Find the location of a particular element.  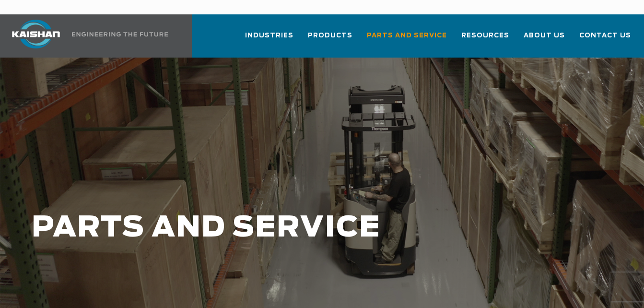

a: Contact Us is located at coordinates (605, 39).